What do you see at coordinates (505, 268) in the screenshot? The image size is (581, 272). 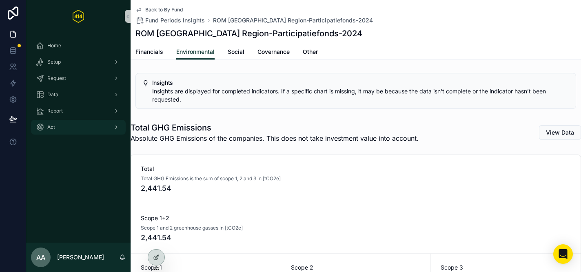 I see `span: Scope 3` at bounding box center [505, 268].